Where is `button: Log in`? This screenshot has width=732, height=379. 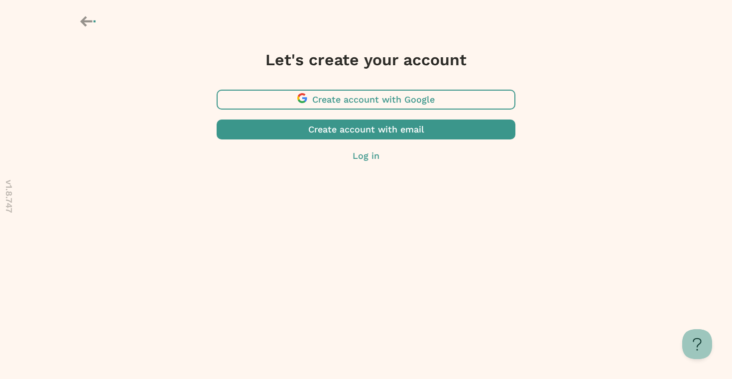 button: Log in is located at coordinates (366, 156).